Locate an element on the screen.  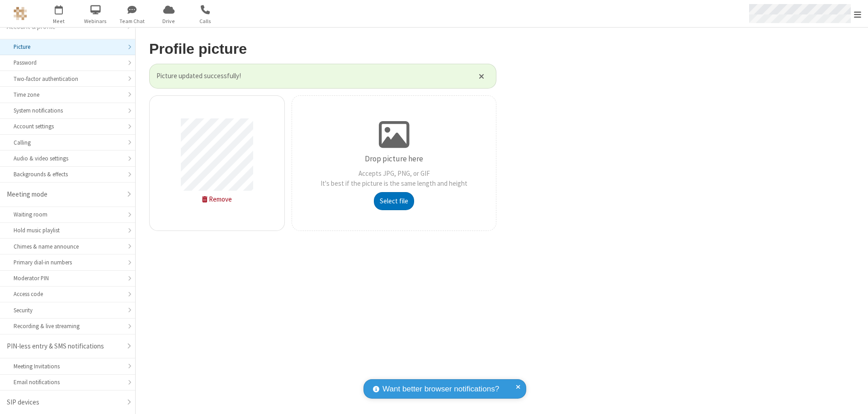
div: Backgrounds & effects is located at coordinates (67, 174).